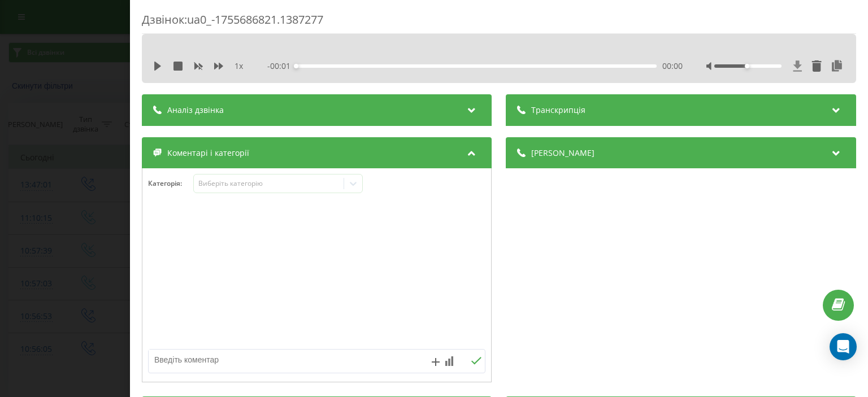 The image size is (868, 397). What do you see at coordinates (282, 66) in the screenshot?
I see `span: - 00:01` at bounding box center [282, 66].